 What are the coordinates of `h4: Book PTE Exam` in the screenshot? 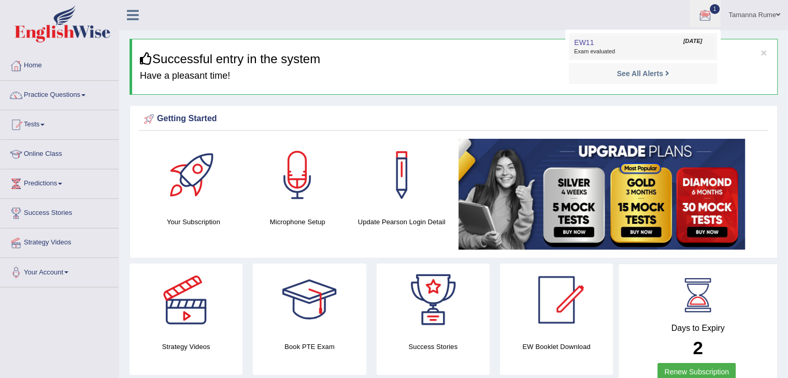 It's located at (309, 347).